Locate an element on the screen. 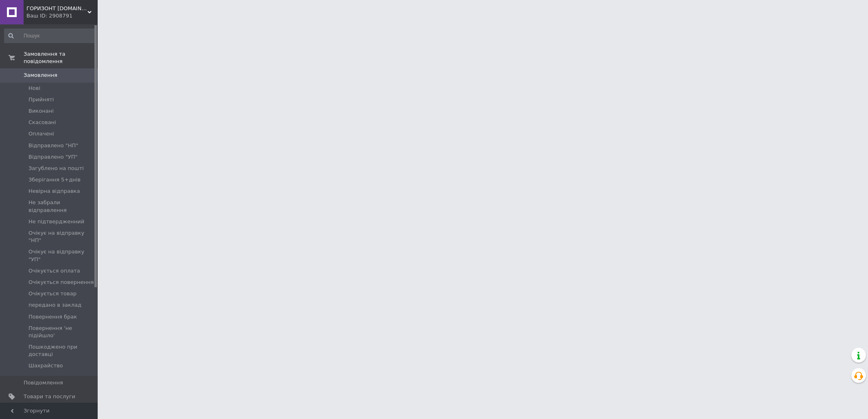 This screenshot has height=419, width=868. div: Ваш ID: 2908791 is located at coordinates (62, 16).